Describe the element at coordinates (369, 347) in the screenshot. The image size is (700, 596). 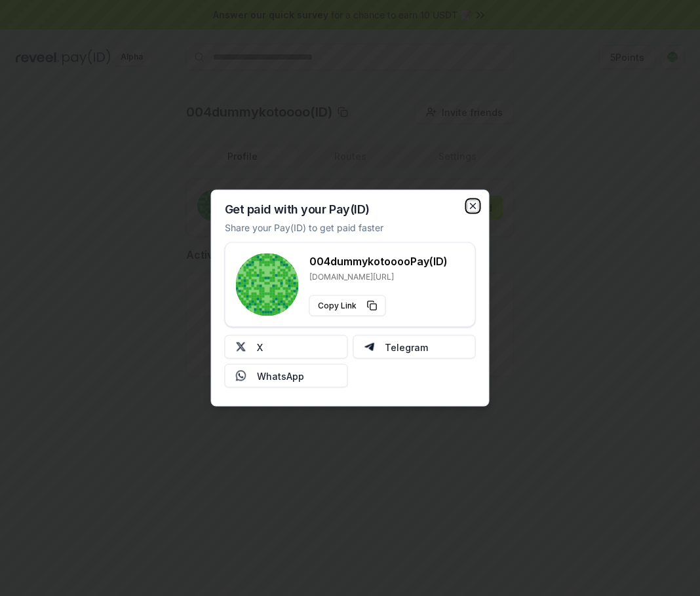
I see `img: Telegram` at that location.